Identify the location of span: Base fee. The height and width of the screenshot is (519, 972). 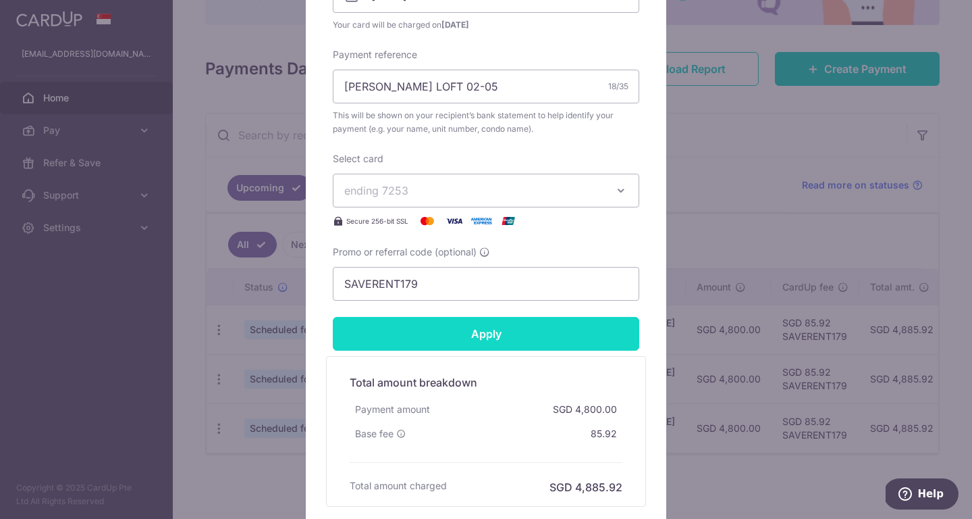
(374, 433).